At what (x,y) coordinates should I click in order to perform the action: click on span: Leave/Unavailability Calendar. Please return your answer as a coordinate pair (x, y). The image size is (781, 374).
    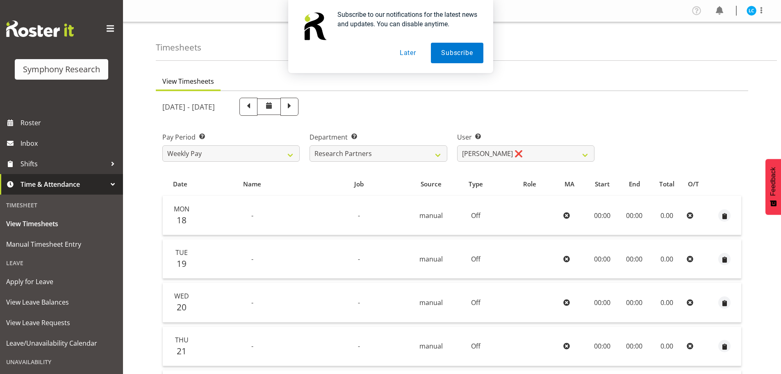
    Looking at the image, I should click on (62, 343).